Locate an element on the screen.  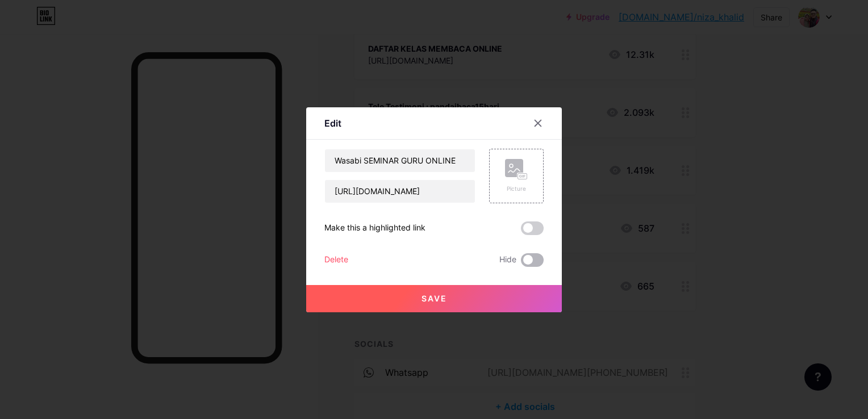
div: Make this a highlighted link is located at coordinates (375, 228).